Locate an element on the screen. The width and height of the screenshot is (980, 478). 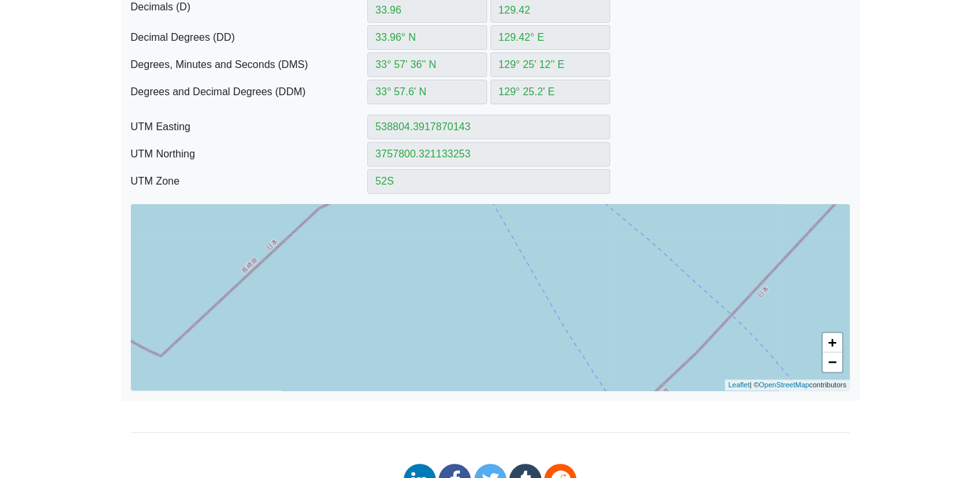
div: | © contributors is located at coordinates (786, 385).